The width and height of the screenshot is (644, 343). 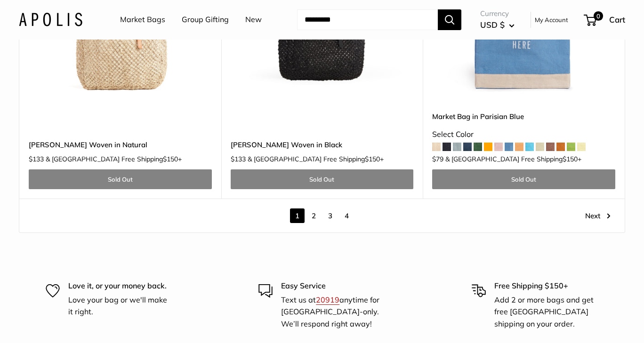 What do you see at coordinates (253, 20) in the screenshot?
I see `a: New` at bounding box center [253, 20].